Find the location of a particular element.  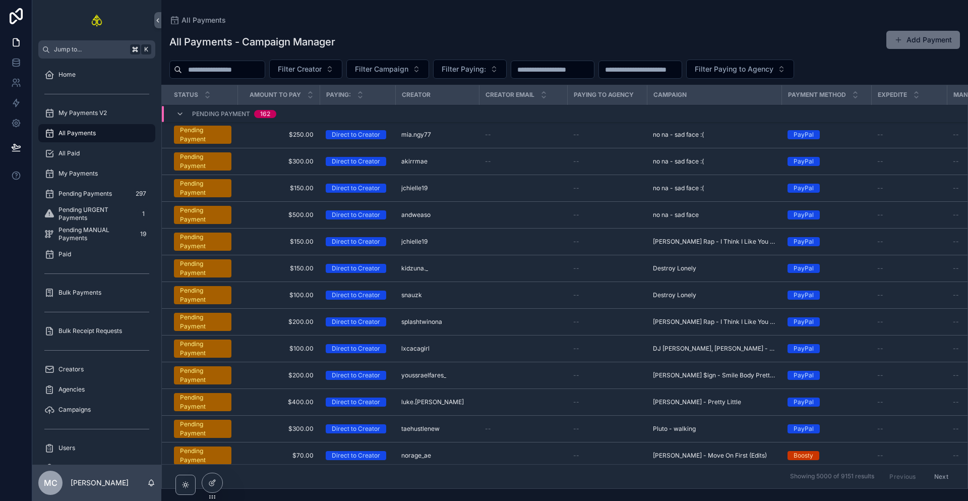

span: Agencies is located at coordinates (72, 389).